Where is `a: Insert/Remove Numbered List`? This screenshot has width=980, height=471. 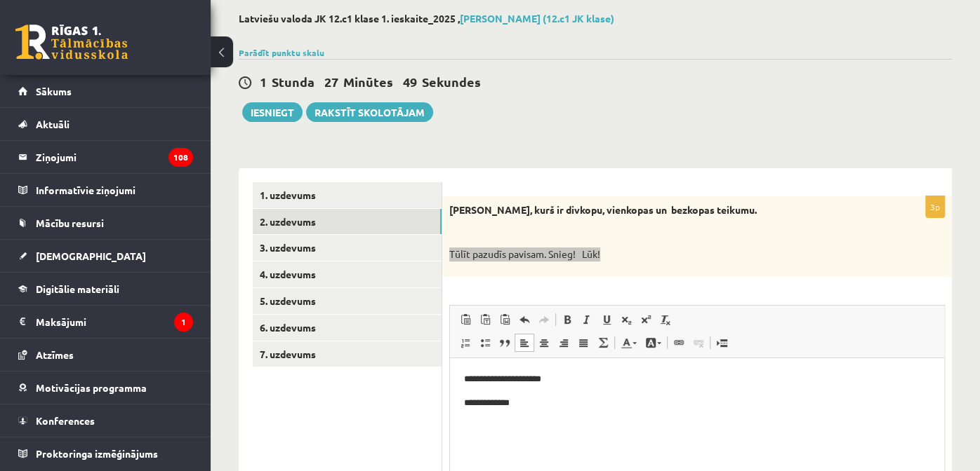
a: Insert/Remove Numbered List is located at coordinates (466, 343).